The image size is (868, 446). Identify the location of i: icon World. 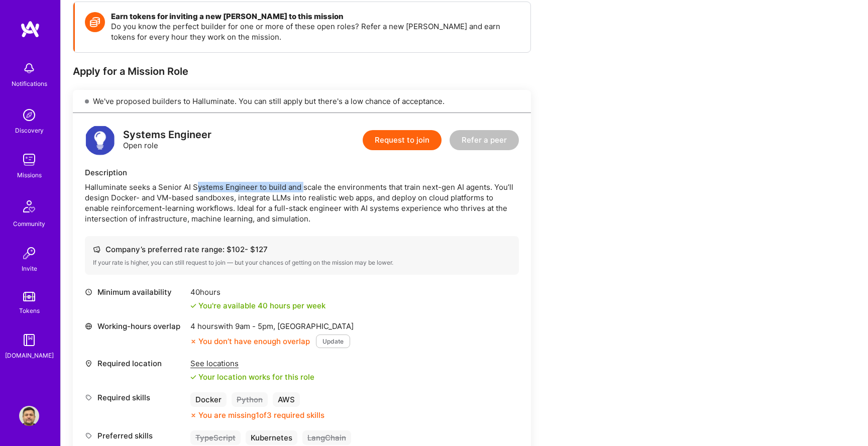
(88, 326).